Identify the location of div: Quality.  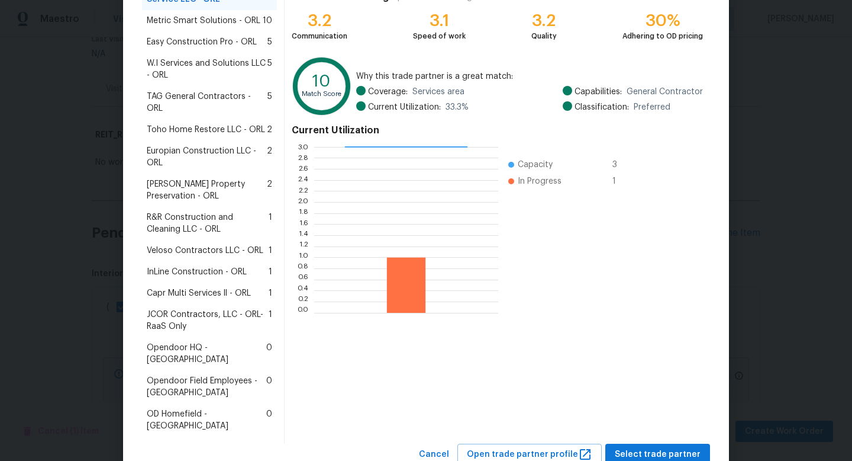
(544, 36).